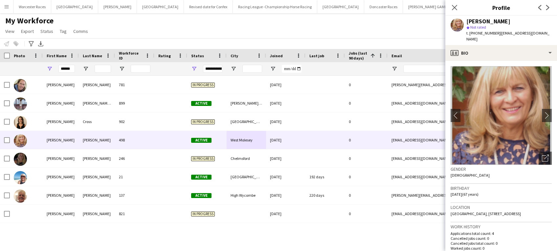 The height and width of the screenshot is (251, 557). What do you see at coordinates (502, 243) in the screenshot?
I see `p: Cancelled jobs total count: 0` at bounding box center [502, 243].